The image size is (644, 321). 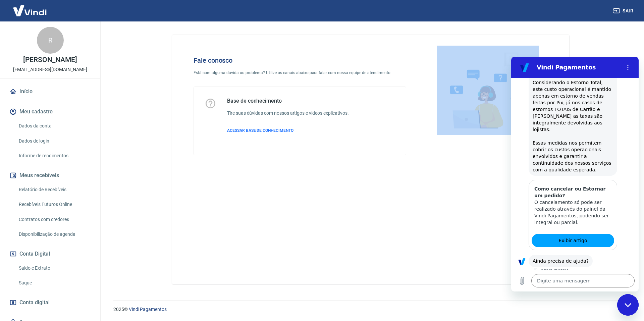 What do you see at coordinates (50, 112) in the screenshot?
I see `button: Meu cadastro` at bounding box center [50, 112].